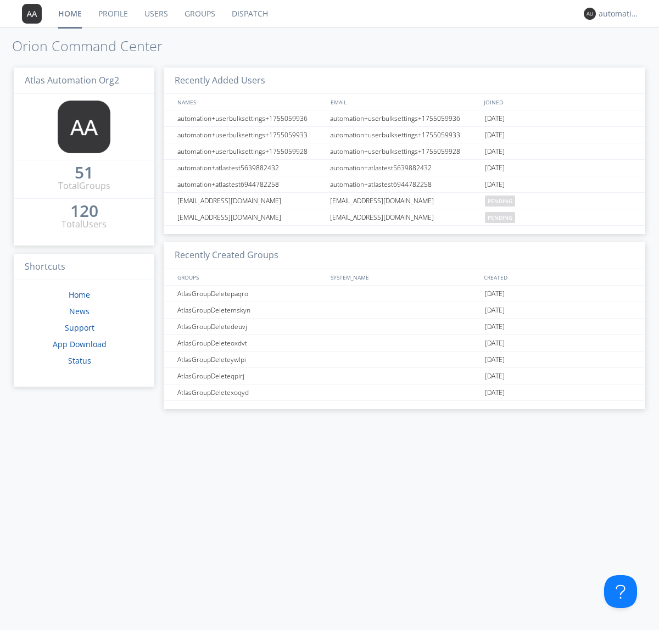 Image resolution: width=659 pixels, height=630 pixels. What do you see at coordinates (404, 102) in the screenshot?
I see `div: EMAIL` at bounding box center [404, 102].